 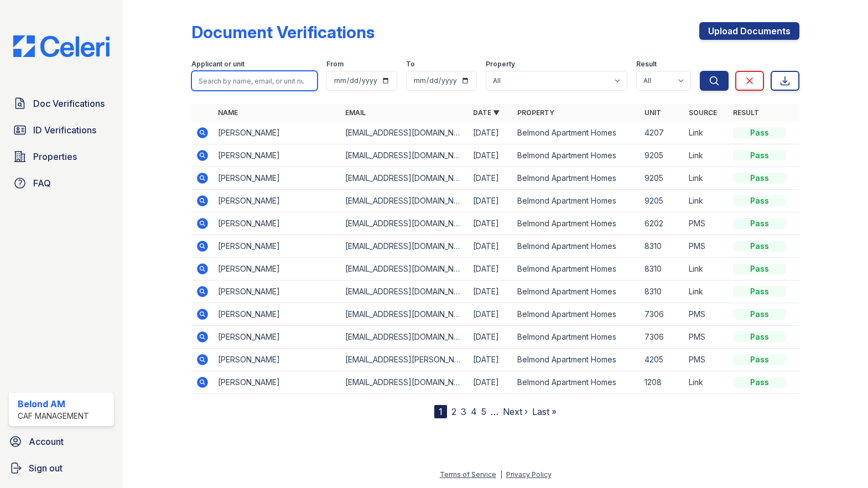 What do you see at coordinates (483, 412) in the screenshot?
I see `a: 5` at bounding box center [483, 412].